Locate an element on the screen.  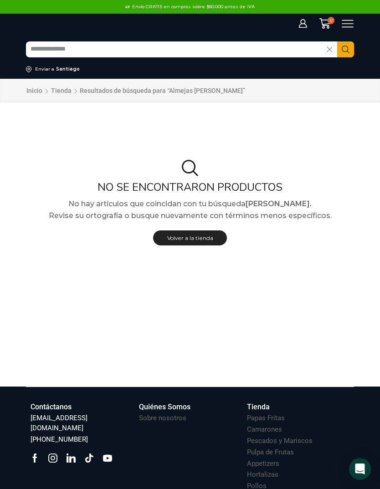
div: Santiago is located at coordinates (68, 69).